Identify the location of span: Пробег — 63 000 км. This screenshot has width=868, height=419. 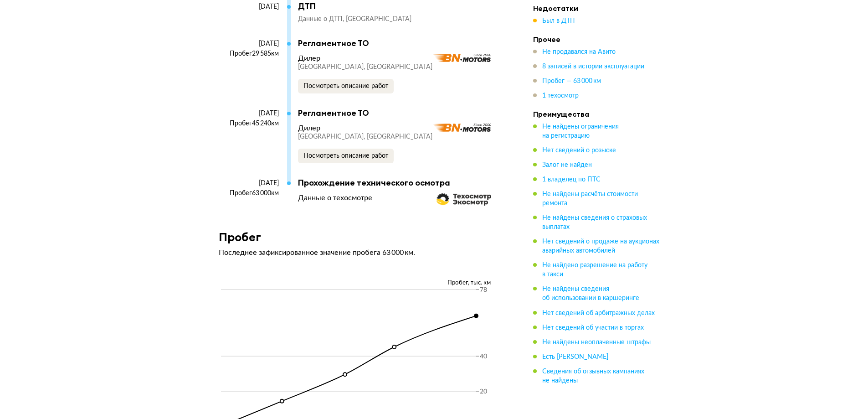
(572, 81).